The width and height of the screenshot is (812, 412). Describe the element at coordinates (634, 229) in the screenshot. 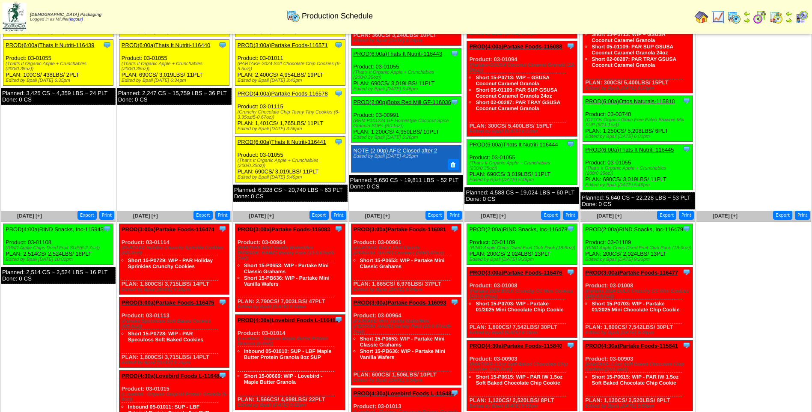

I see `a: PROD(2:00a)RIND Snacks, Inc-116479` at that location.